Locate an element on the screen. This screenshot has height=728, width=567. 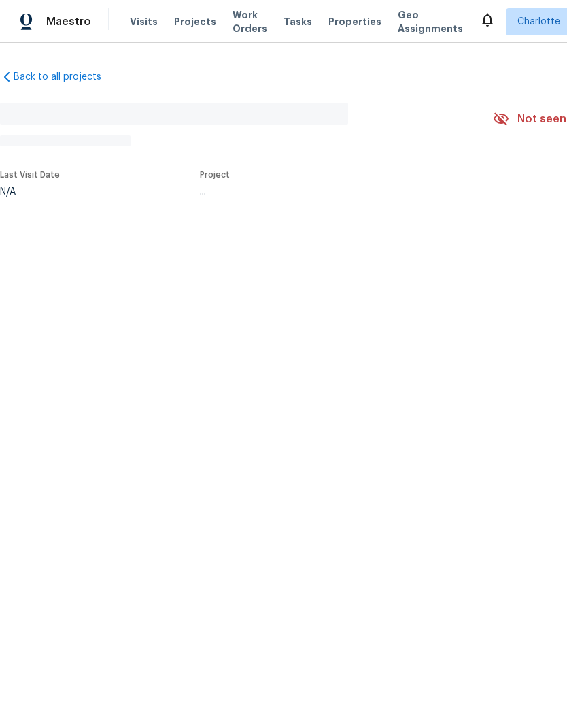
span: Charlotte is located at coordinates (538, 22).